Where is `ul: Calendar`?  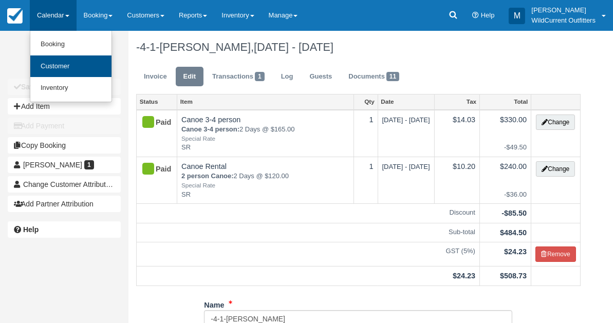
ul: Calendar is located at coordinates (71, 66).